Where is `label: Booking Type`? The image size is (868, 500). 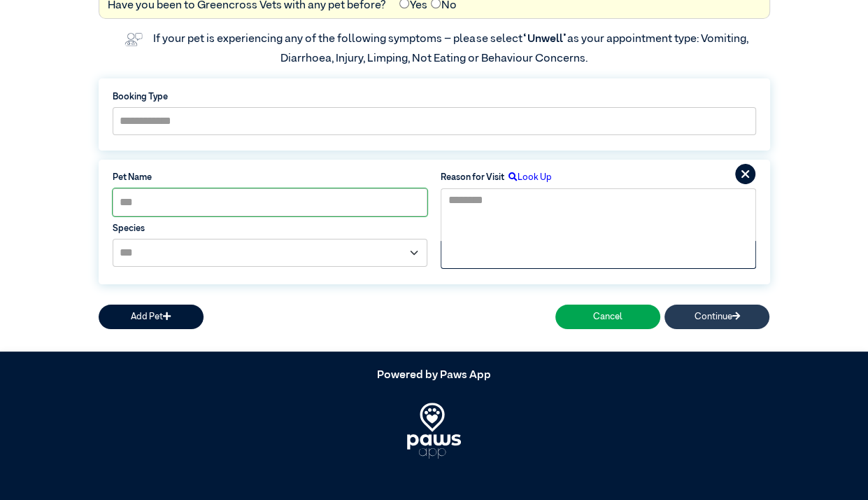 label: Booking Type is located at coordinates (434, 97).